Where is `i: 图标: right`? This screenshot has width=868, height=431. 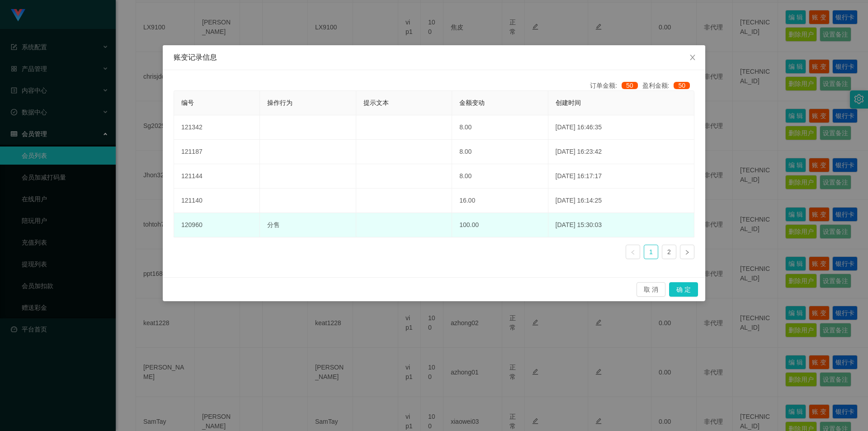 i: 图标: right is located at coordinates (687, 253).